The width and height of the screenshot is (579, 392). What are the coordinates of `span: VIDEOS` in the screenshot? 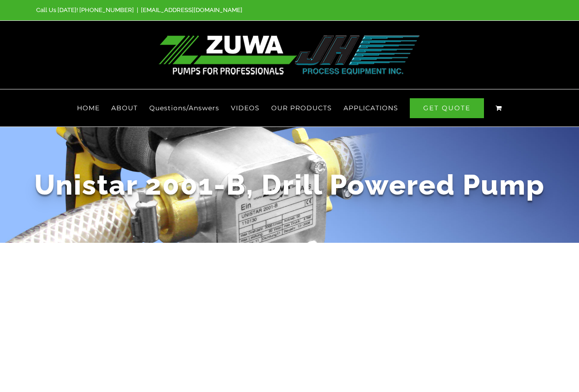 It's located at (245, 108).